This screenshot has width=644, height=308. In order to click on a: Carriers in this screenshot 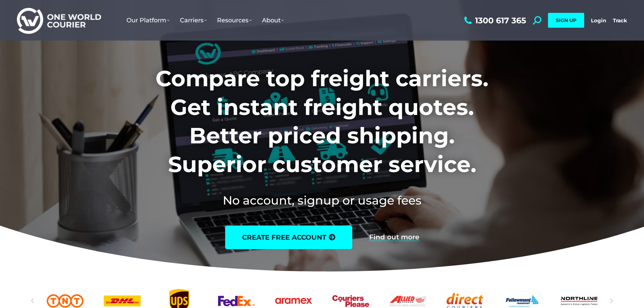, I will do `click(193, 20)`.